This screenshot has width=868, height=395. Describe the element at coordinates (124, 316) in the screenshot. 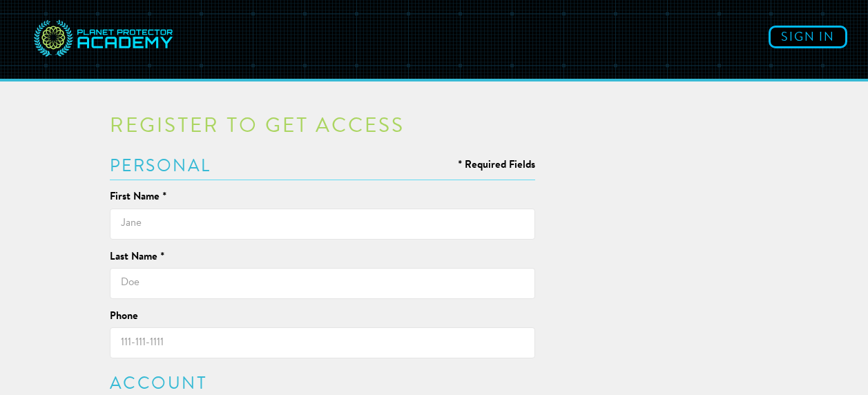

I see `label: Phone` at that location.